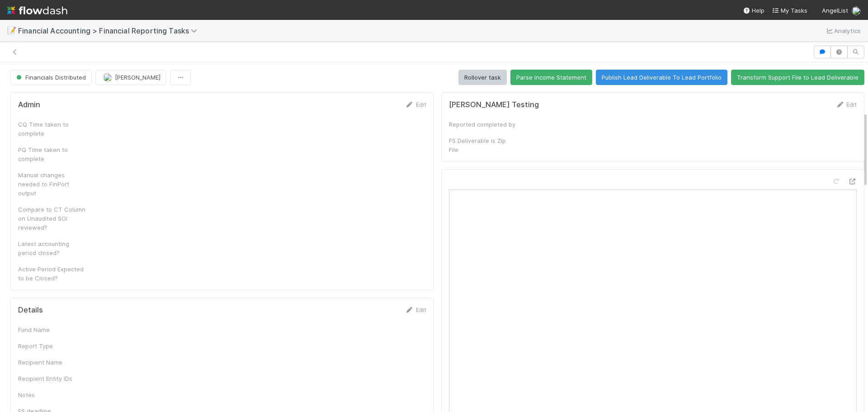 Image resolution: width=868 pixels, height=412 pixels. Describe the element at coordinates (483, 125) in the screenshot. I see `div: Reported completed by` at that location.